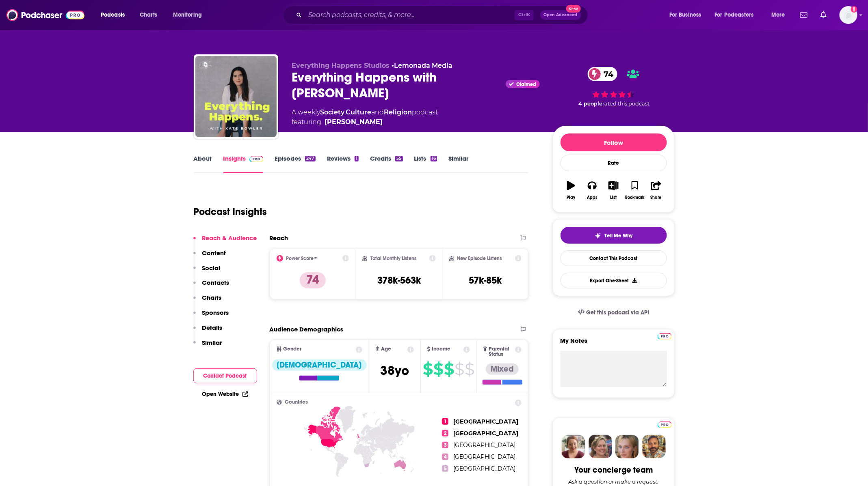  Describe the element at coordinates (445, 422) in the screenshot. I see `span: 1` at that location.